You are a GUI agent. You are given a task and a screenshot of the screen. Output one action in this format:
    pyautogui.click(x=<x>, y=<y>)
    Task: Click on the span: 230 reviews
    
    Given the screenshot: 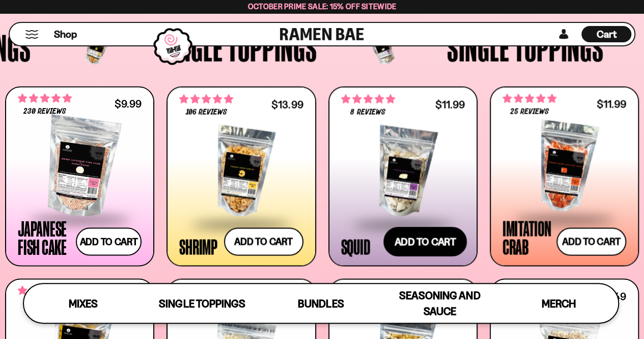 What is the action you would take?
    pyautogui.click(x=45, y=111)
    